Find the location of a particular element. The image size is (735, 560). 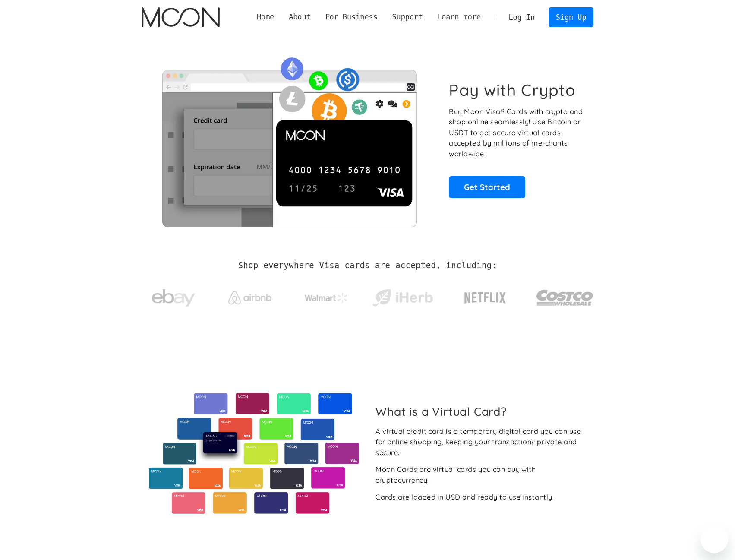

a: Walmart is located at coordinates (326, 296).